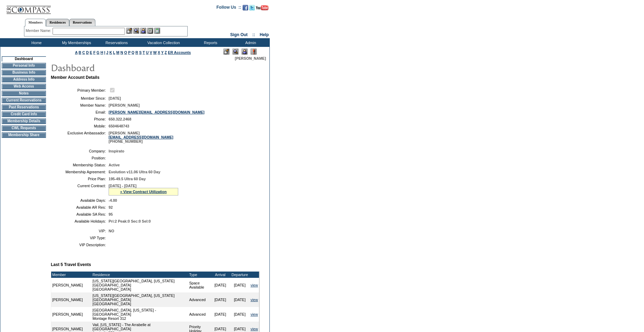 This screenshot has width=644, height=332. Describe the element at coordinates (228, 8) in the screenshot. I see `td: Follow Us ::` at that location.